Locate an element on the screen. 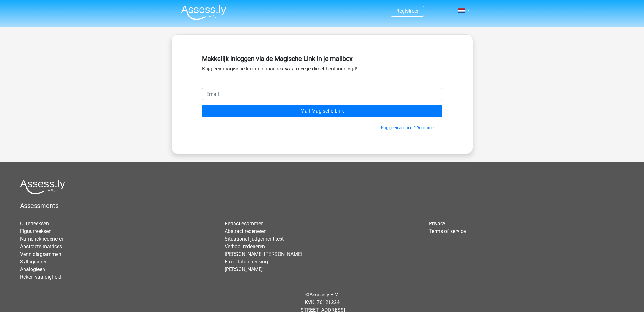  a: Analogieen is located at coordinates (33, 269).